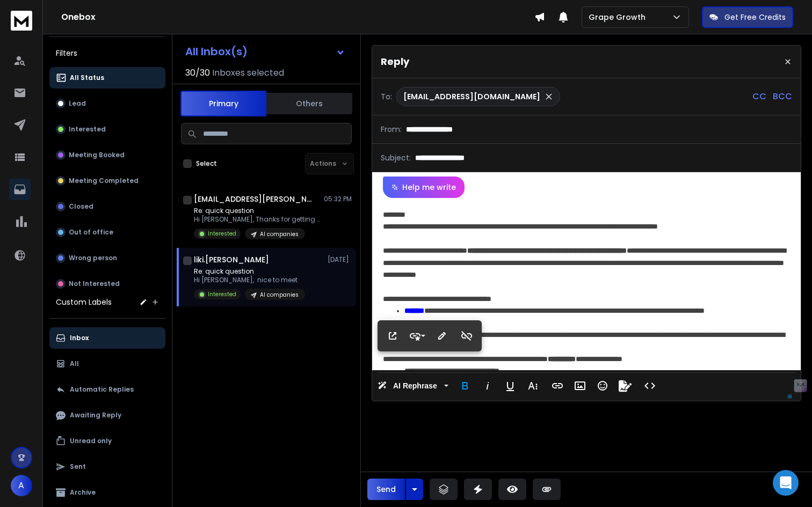 Image resolution: width=812 pixels, height=507 pixels. What do you see at coordinates (786, 483) in the screenshot?
I see `div: Open Intercom Messenger` at bounding box center [786, 483].